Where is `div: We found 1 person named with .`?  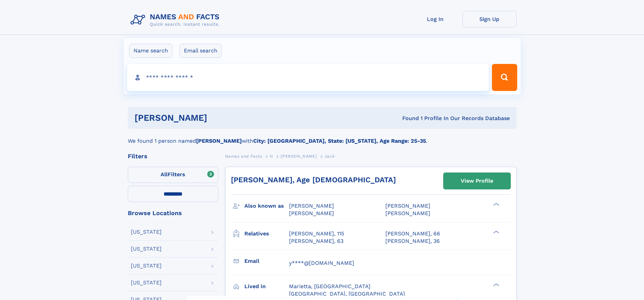 div: We found 1 person named with . is located at coordinates (322, 137).